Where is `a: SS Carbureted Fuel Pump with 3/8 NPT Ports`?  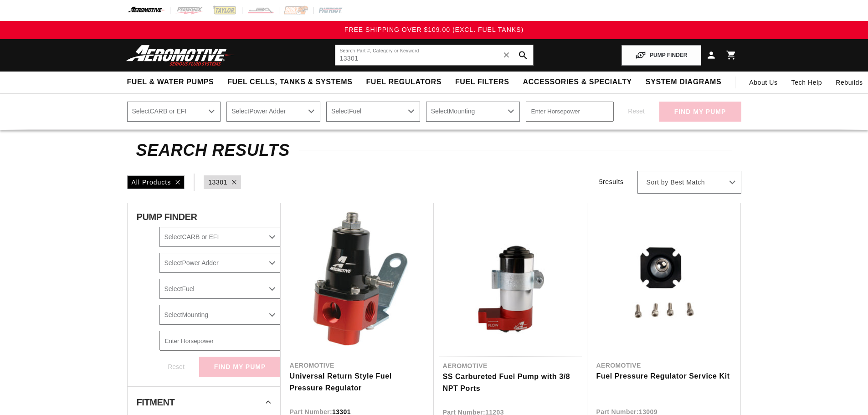
a: SS Carbureted Fuel Pump with 3/8 NPT Ports is located at coordinates (510, 382).